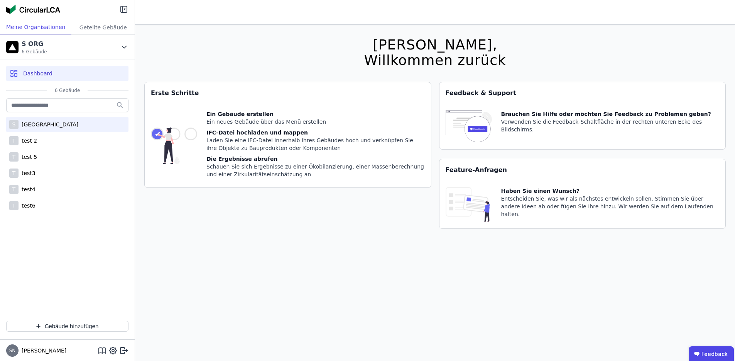 This screenshot has width=735, height=361. What do you see at coordinates (67, 326) in the screenshot?
I see `button: Gebäude hinzufügen` at bounding box center [67, 326].